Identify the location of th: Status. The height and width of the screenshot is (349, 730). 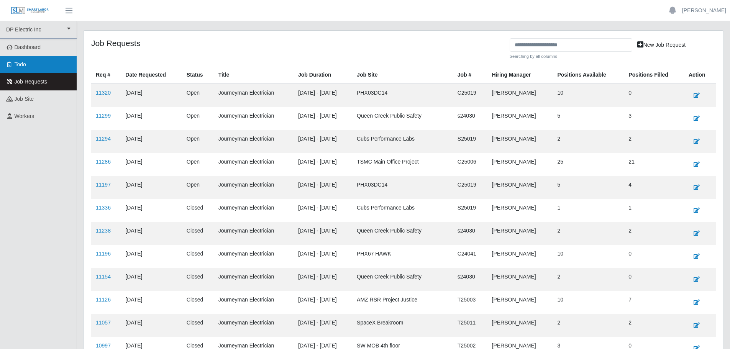
(198, 75).